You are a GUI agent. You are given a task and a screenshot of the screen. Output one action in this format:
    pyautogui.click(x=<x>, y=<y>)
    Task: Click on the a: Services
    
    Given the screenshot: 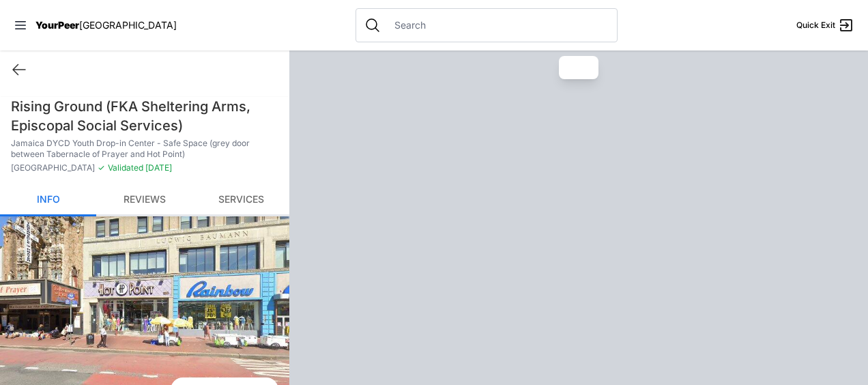 What is the action you would take?
    pyautogui.click(x=241, y=200)
    